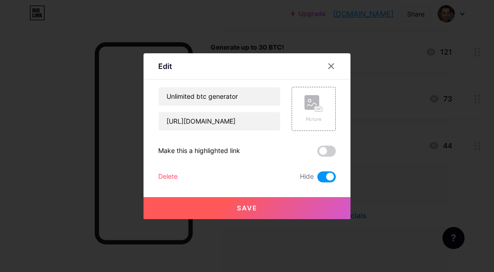 This screenshot has width=494, height=272. Describe the element at coordinates (307, 177) in the screenshot. I see `span: Hide` at that location.